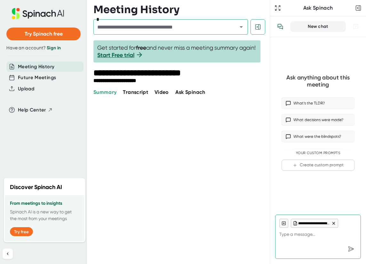 The height and width of the screenshot is (264, 366). Describe the element at coordinates (43, 34) in the screenshot. I see `button: Try Spinach free` at that location.